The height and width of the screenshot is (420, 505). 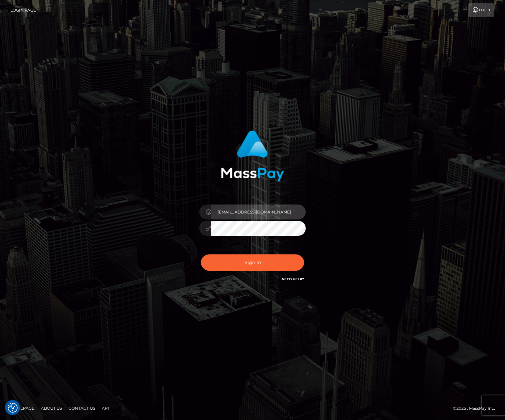 What do you see at coordinates (252, 262) in the screenshot?
I see `button: Sign in` at bounding box center [252, 262].